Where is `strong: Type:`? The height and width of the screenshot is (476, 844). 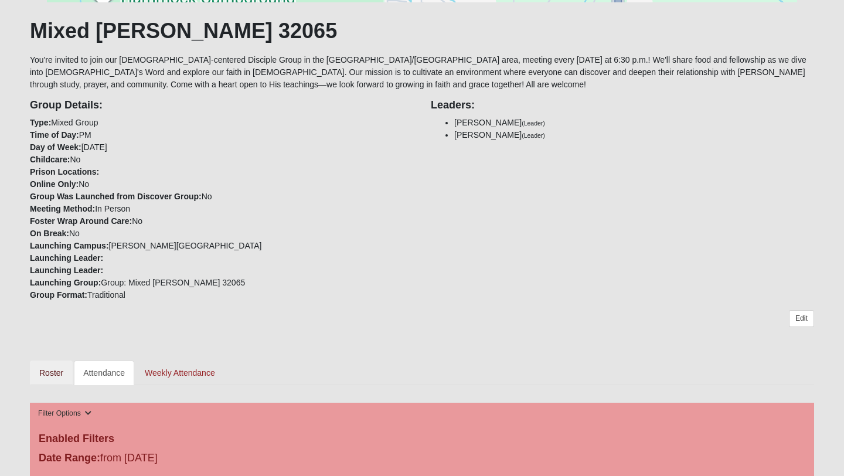
strong: Type: is located at coordinates (40, 122).